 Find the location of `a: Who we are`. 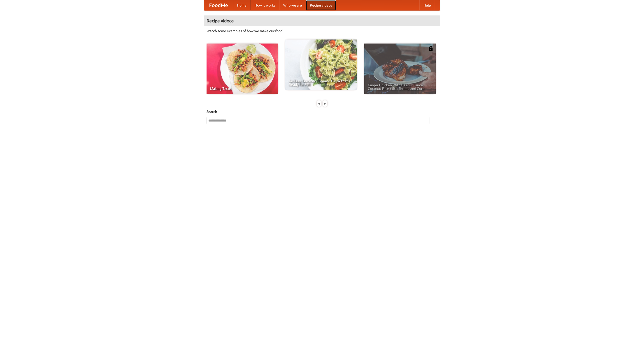

a: Who we are is located at coordinates (292, 5).